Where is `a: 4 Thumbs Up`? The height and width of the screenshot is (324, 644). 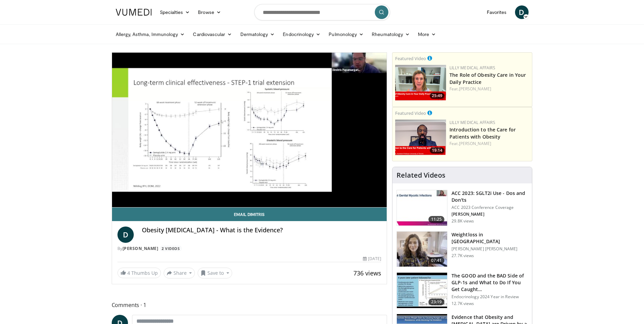 a: 4 Thumbs Up is located at coordinates (139, 273).